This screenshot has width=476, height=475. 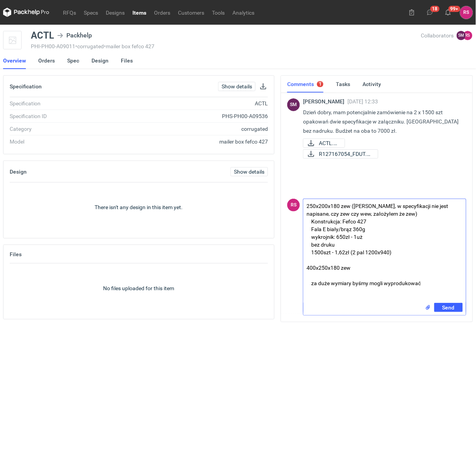 What do you see at coordinates (306, 84) in the screenshot?
I see `a: Comments1` at bounding box center [306, 84].